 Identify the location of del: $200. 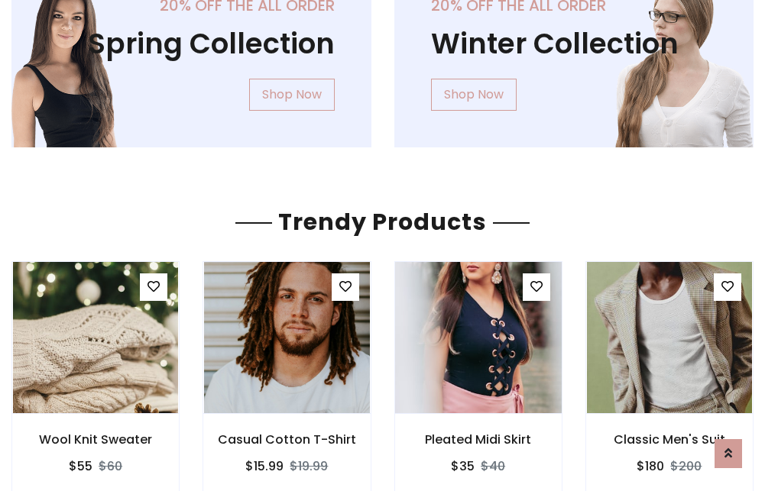
(685, 466).